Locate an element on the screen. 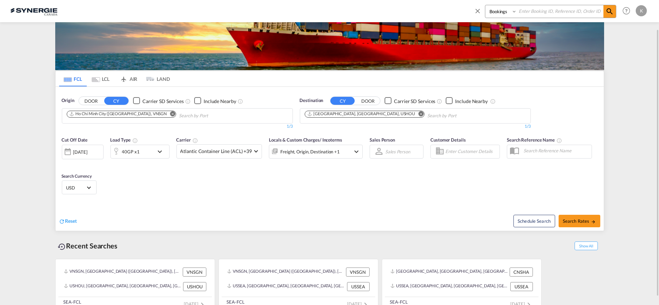 Image resolution: width=659 pixels, height=305 pixels. md-datepicker: Select is located at coordinates (64, 163).